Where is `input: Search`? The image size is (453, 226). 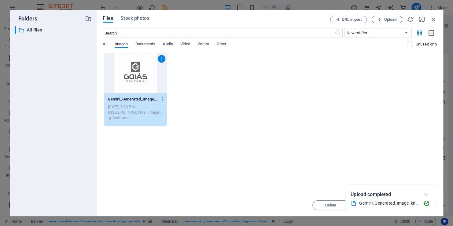 input: Search is located at coordinates (218, 33).